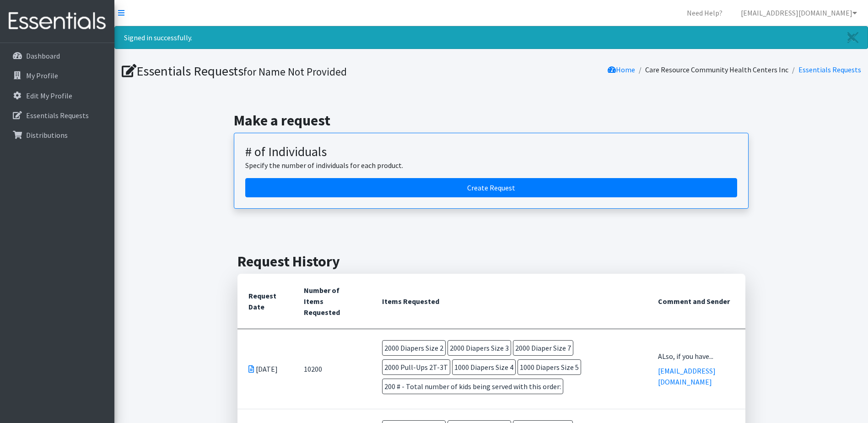 This screenshot has height=423, width=868. I want to click on p: Edit My Profile, so click(49, 96).